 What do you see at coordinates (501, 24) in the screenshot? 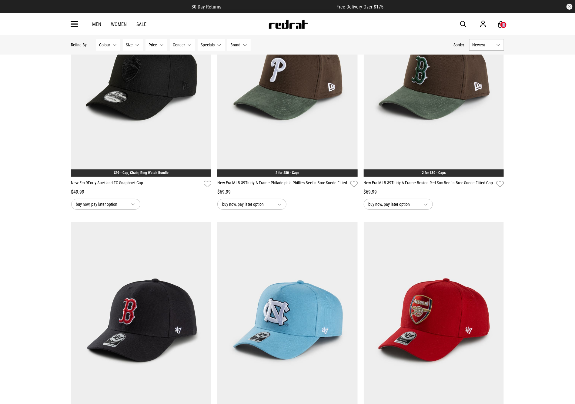
I see `a: 1` at bounding box center [501, 24].